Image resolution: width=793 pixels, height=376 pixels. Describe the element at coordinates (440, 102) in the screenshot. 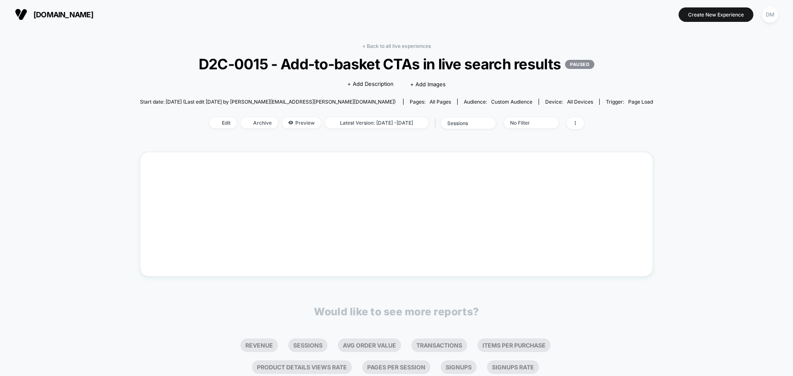

I see `span: all pages` at that location.